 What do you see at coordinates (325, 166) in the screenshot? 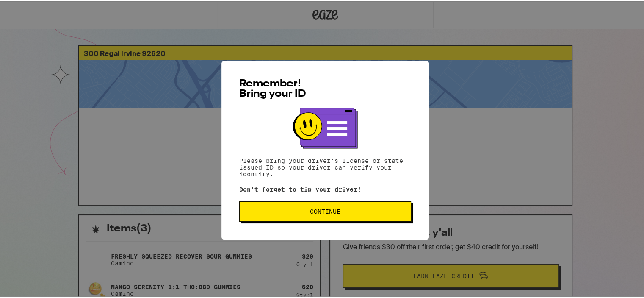
I see `p: Please bring your driver's license or state issued ID so your driver can verify your identity.` at bounding box center [325, 166].